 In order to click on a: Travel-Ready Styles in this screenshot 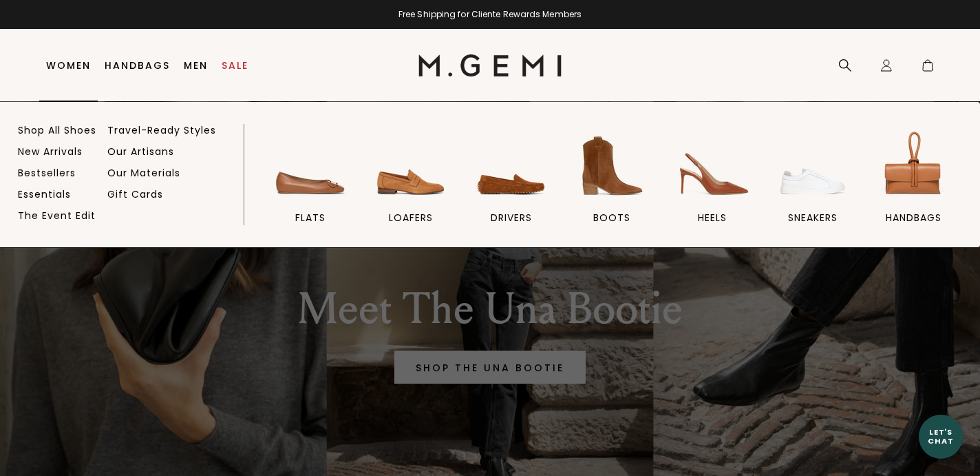, I will do `click(162, 130)`.